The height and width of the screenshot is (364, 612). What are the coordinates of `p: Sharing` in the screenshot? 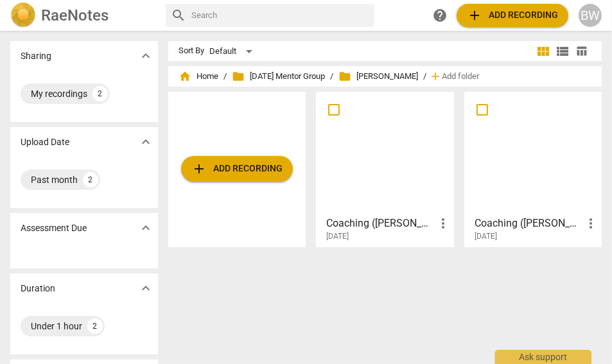 It's located at (36, 56).